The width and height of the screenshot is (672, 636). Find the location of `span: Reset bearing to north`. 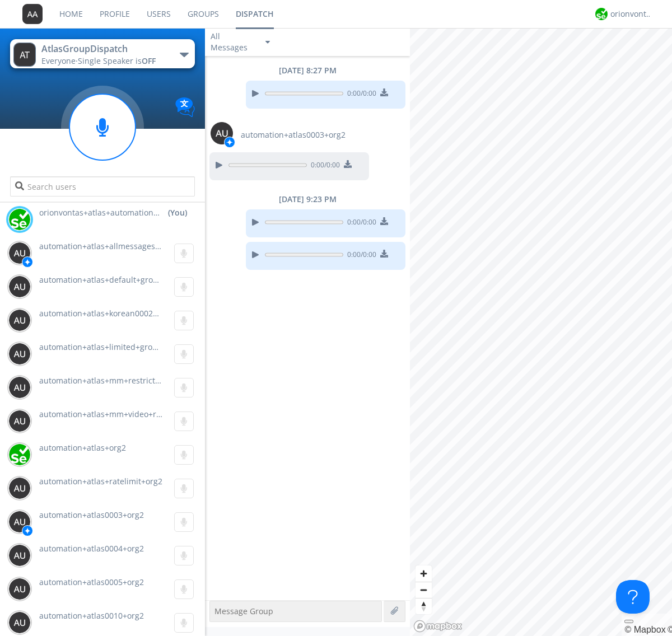

span: Reset bearing to north is located at coordinates (423, 606).